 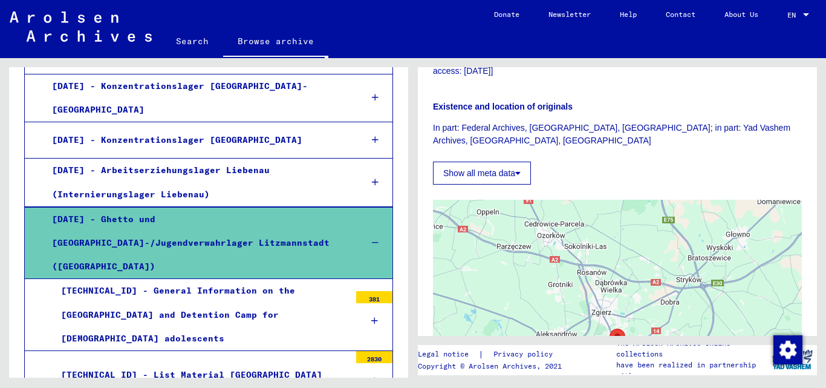 What do you see at coordinates (794, 15) in the screenshot?
I see `span: EN` at bounding box center [794, 15].